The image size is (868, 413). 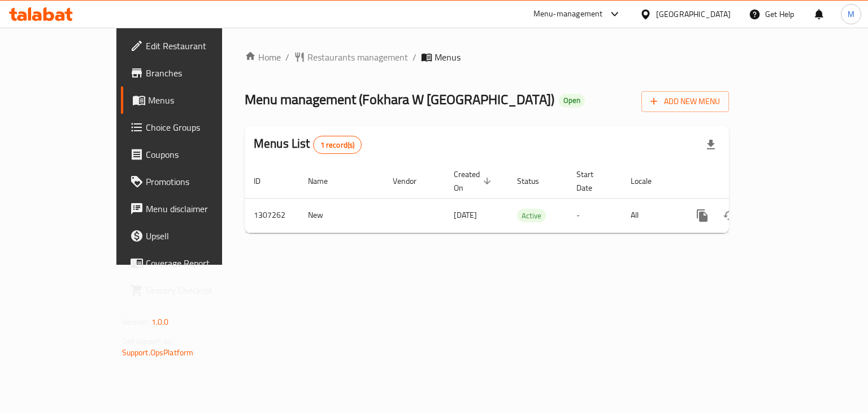 What do you see at coordinates (532, 216) in the screenshot?
I see `span: Active` at bounding box center [532, 216].